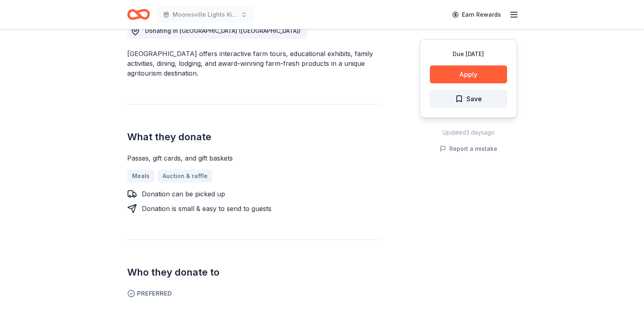  Describe the element at coordinates (254, 158) in the screenshot. I see `div: Passes, gift cards, and gift baskets` at that location.